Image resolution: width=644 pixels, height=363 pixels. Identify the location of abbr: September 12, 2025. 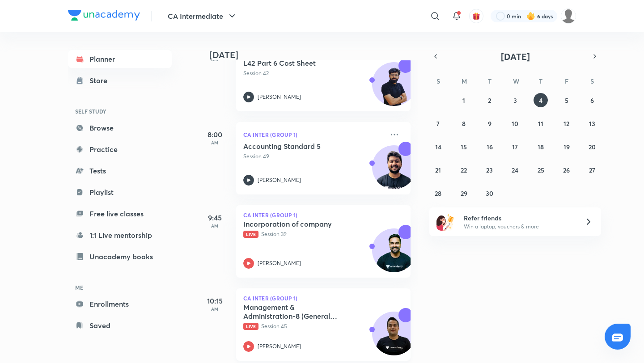
(566, 123).